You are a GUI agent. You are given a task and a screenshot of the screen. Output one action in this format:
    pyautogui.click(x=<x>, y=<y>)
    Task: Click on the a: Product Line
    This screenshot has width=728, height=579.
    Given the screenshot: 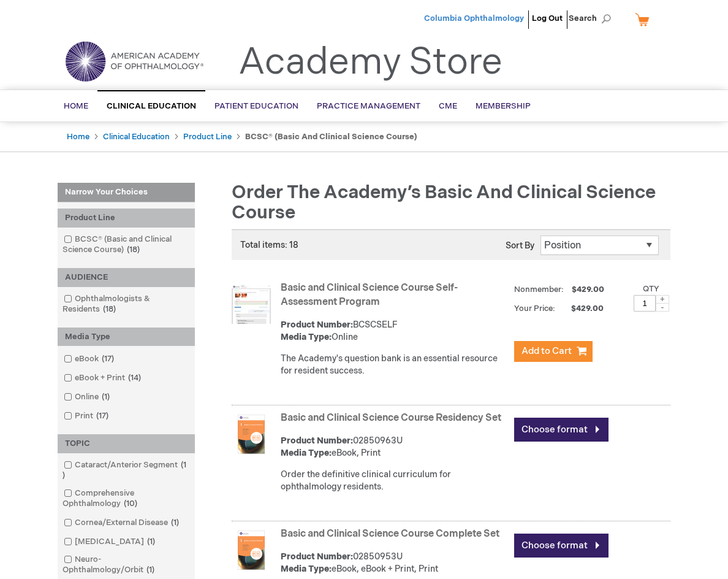 What is the action you would take?
    pyautogui.click(x=207, y=137)
    